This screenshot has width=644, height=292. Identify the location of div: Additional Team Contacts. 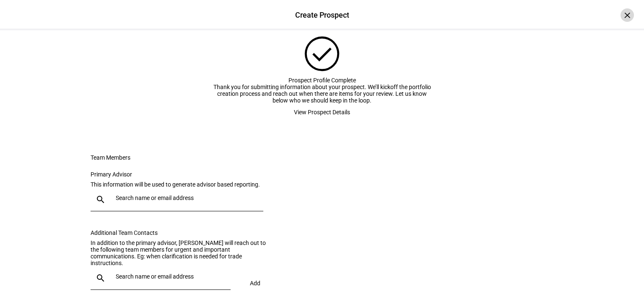
(182, 233).